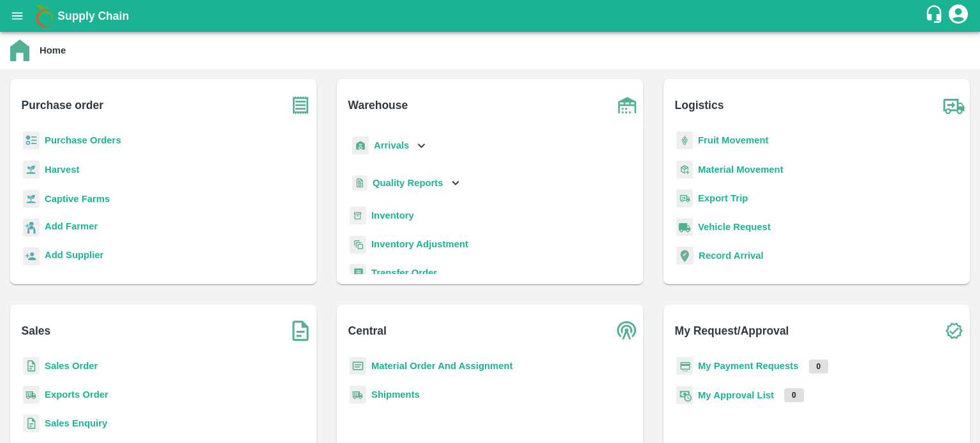  Describe the element at coordinates (685, 198) in the screenshot. I see `img: delivery` at that location.